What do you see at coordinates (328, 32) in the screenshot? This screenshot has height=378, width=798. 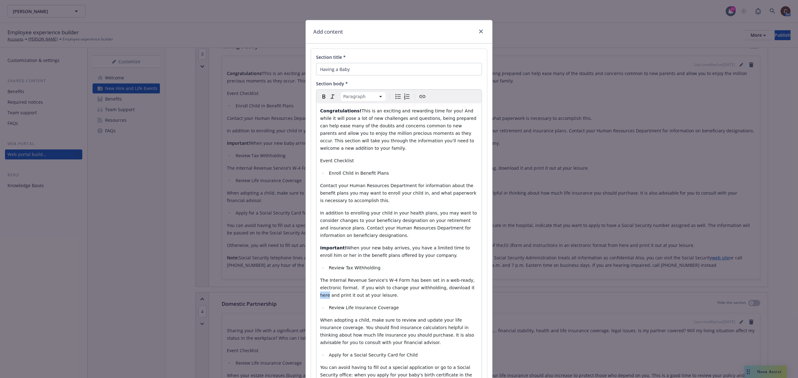 I see `h1: Add content` at bounding box center [328, 32].